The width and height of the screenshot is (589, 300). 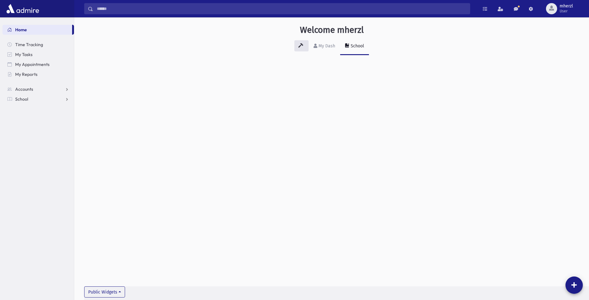 I want to click on a: Time Tracking, so click(x=38, y=45).